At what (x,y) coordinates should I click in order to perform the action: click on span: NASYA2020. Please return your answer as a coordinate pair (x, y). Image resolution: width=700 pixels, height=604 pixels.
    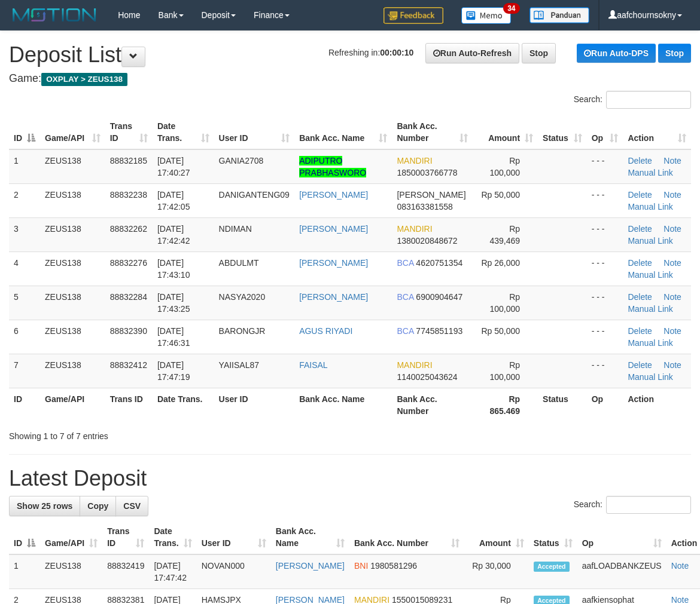
    Looking at the image, I should click on (242, 297).